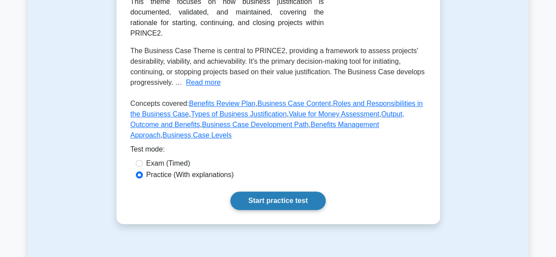  What do you see at coordinates (278, 201) in the screenshot?
I see `a: Start practice test` at bounding box center [278, 201].